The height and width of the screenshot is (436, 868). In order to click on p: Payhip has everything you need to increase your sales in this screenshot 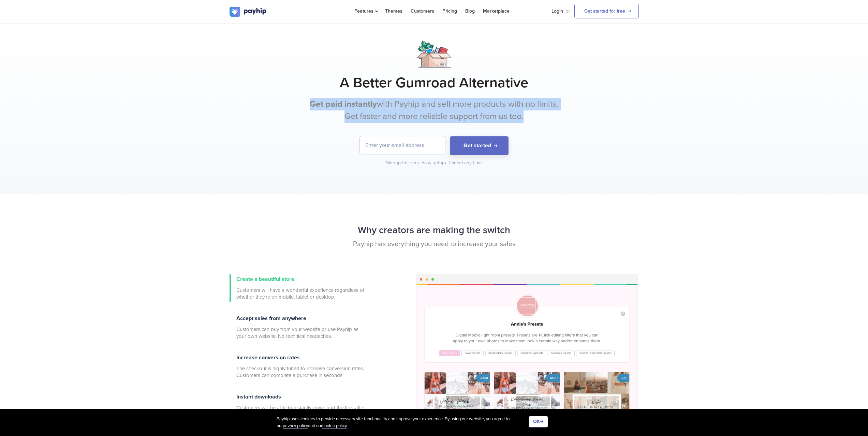, I will do `click(434, 244)`.